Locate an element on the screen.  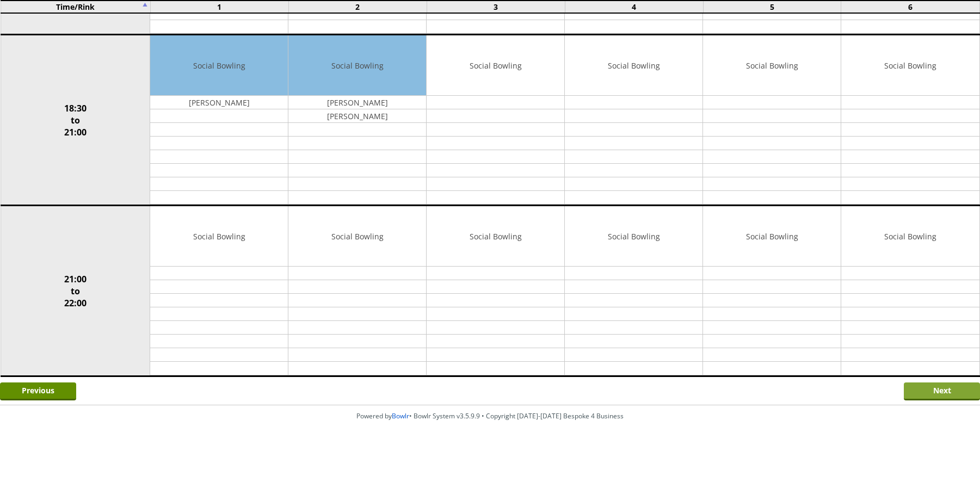
a: Bowlr is located at coordinates (401, 416).